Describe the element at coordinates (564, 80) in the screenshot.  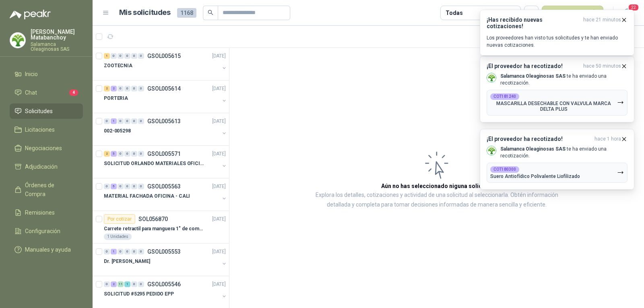
I see `p: te ha enviado una recotización.` at that location.